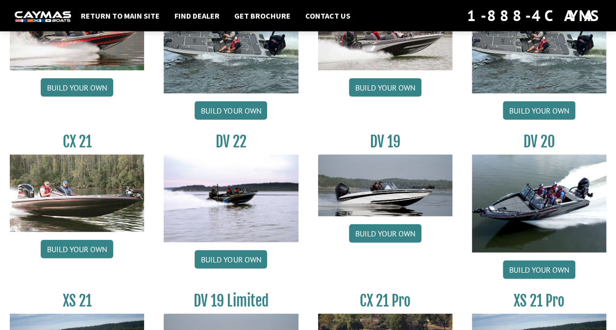 The height and width of the screenshot is (330, 616). What do you see at coordinates (262, 16) in the screenshot?
I see `a: Get Brochure` at bounding box center [262, 16].